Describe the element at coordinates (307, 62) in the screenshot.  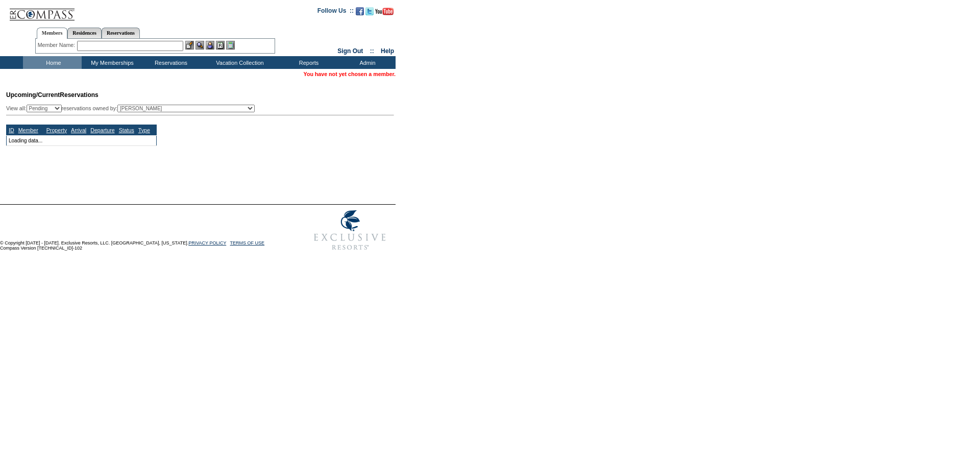
I see `td: Reports` at that location.